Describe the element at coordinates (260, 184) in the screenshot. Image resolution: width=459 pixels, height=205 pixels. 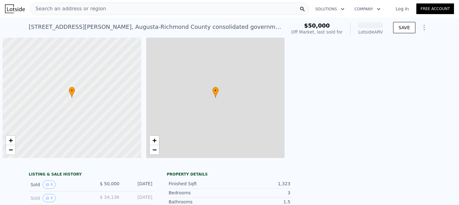
I see `div: 1,323` at that location.